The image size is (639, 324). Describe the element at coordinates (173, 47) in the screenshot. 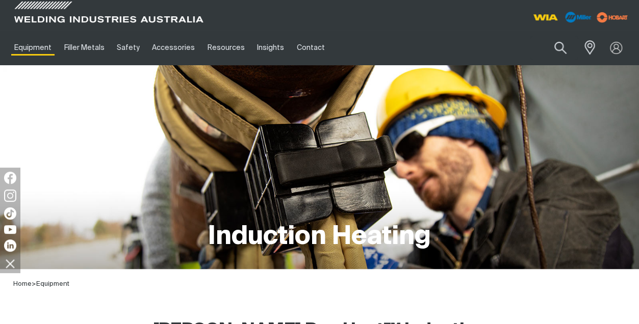

I see `a: Accessories` at that location.